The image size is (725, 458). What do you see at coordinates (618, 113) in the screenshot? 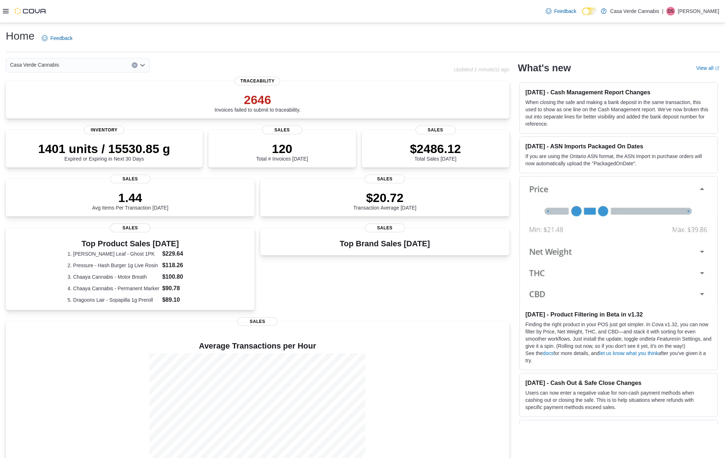
I see `p: When closing the safe and making a bank deposit in the same transaction, this used to show as one...` at bounding box center [618, 113].